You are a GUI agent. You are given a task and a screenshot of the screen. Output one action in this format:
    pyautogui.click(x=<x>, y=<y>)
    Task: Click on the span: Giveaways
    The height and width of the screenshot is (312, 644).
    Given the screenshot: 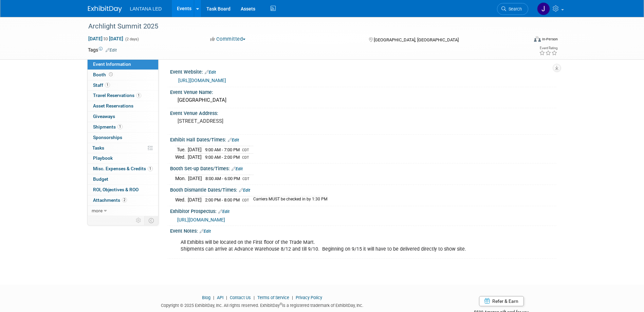 What is the action you would take?
    pyautogui.click(x=104, y=116)
    